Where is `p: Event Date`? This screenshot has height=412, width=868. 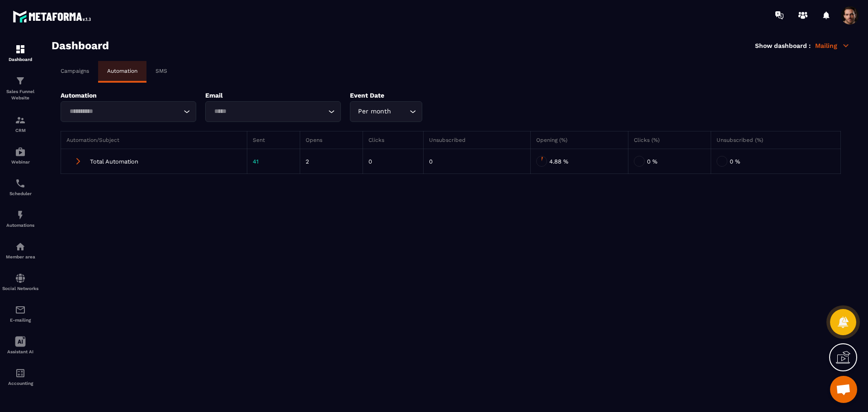
p: Event Date is located at coordinates (407, 95).